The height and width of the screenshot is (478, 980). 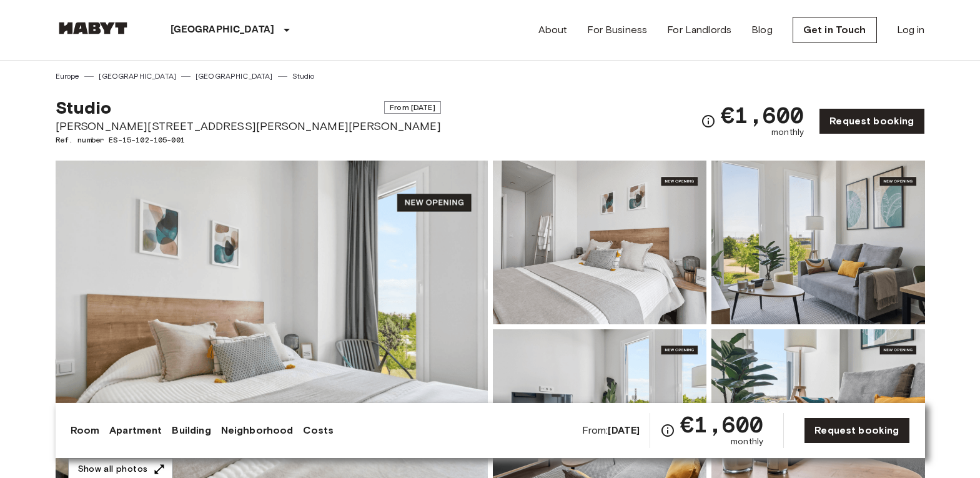 I want to click on span: Studio, so click(x=83, y=107).